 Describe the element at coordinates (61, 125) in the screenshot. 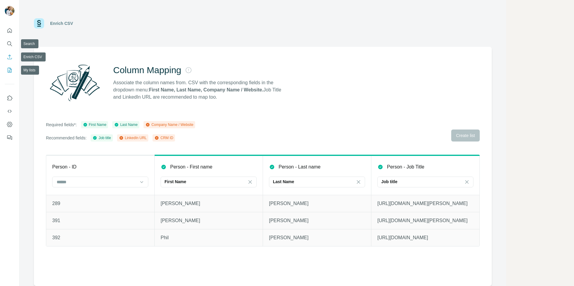

I see `p: Required fields*:` at that location.